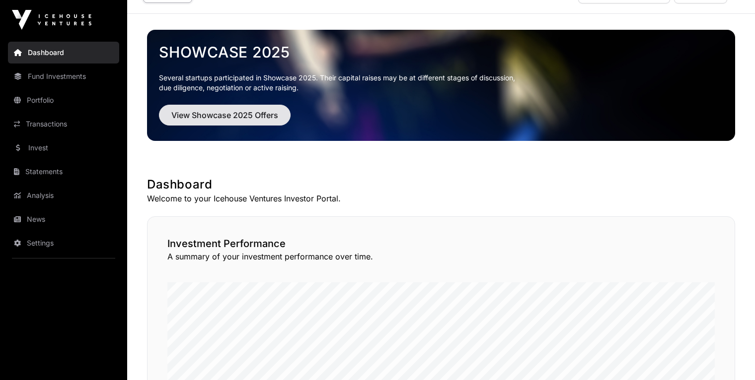 This screenshot has width=755, height=380. Describe the element at coordinates (730, 356) in the screenshot. I see `div: Chat Widget` at that location.